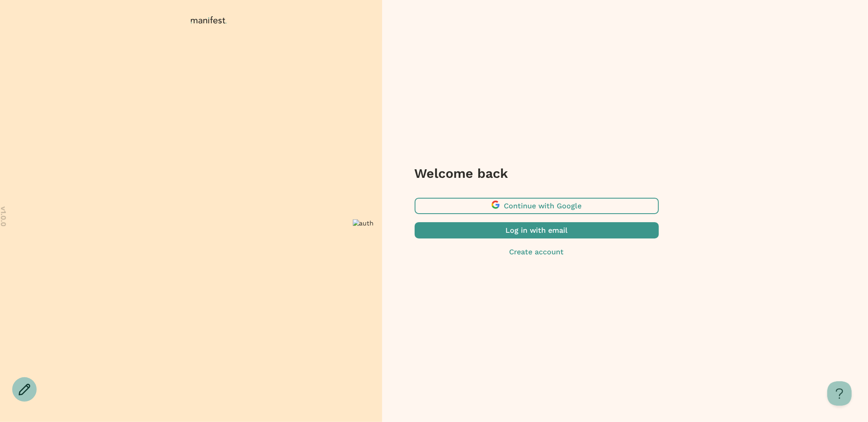  Describe the element at coordinates (537, 173) in the screenshot. I see `h3: Welcome back` at that location.